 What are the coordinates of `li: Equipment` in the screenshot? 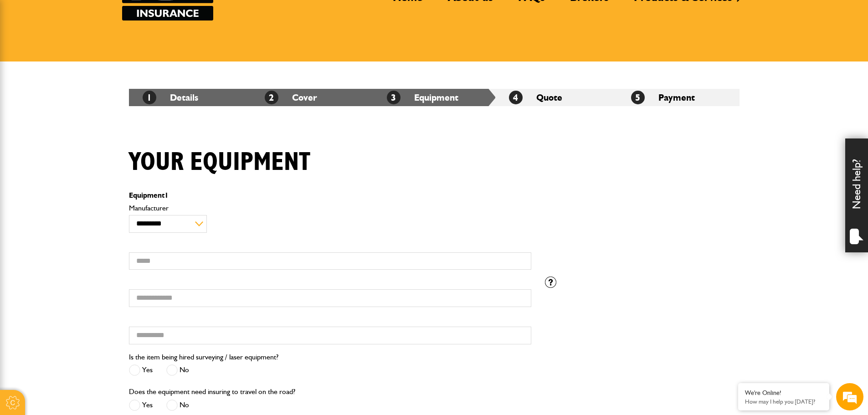 It's located at (434, 98).